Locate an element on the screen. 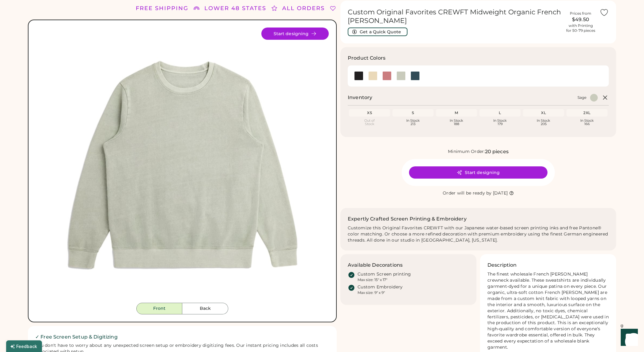 The width and height of the screenshot is (644, 352). div: Custom Screen printing is located at coordinates (384, 274).